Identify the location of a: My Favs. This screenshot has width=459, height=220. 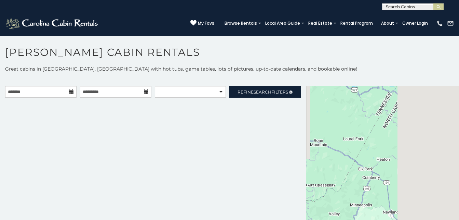
(202, 23).